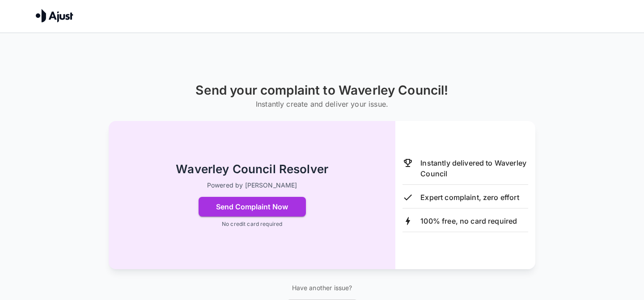  Describe the element at coordinates (55, 16) in the screenshot. I see `img: Ajust` at that location.